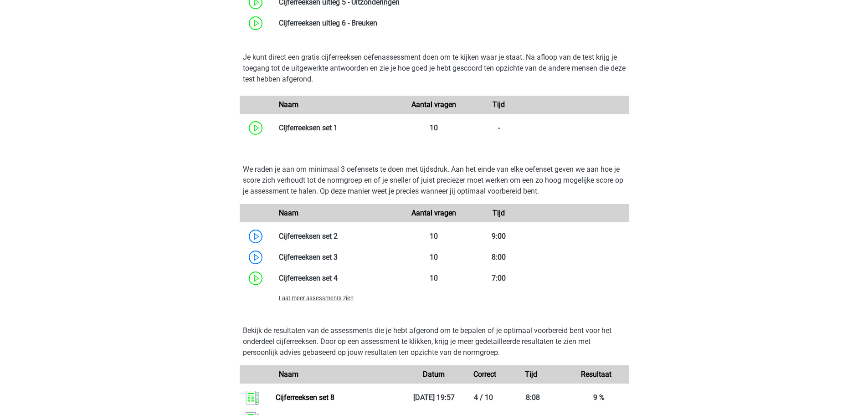  What do you see at coordinates (305, 397) in the screenshot?
I see `a: Cijferreeksen set 8` at bounding box center [305, 397].